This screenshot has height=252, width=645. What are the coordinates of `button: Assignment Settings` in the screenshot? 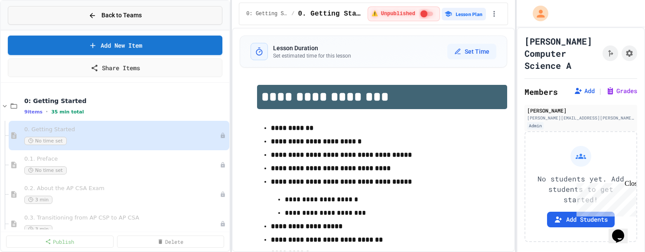 It's located at (629, 53).